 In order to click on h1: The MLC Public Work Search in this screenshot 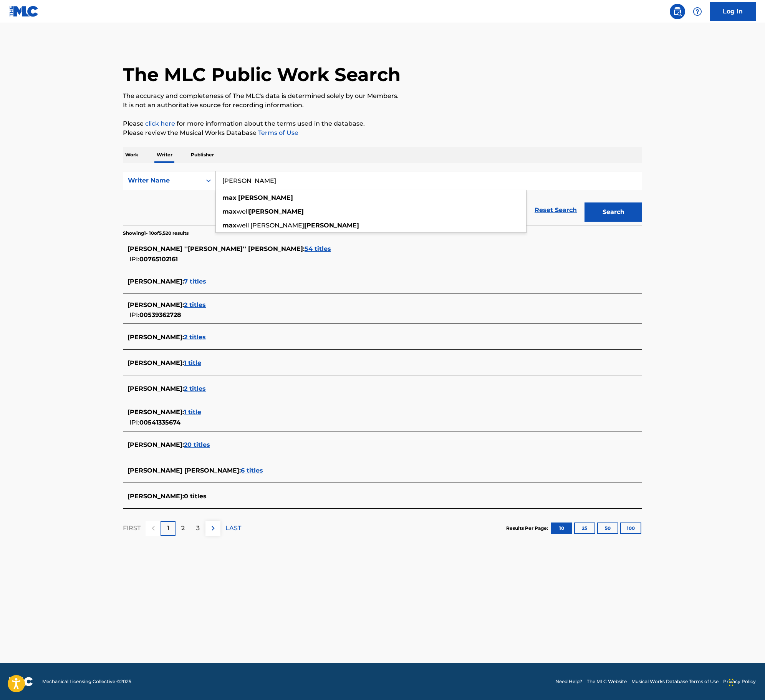, I will do `click(262, 75)`.